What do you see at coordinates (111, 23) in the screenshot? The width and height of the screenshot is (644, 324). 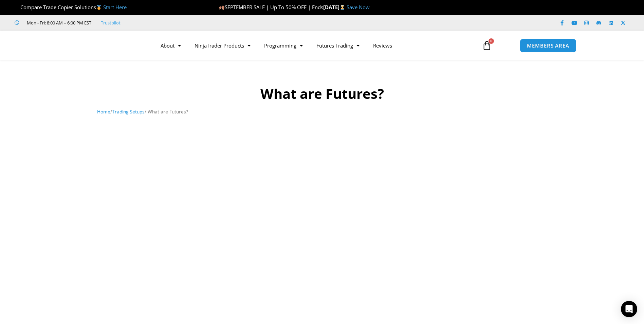 I see `a: Trustpilot` at bounding box center [111, 23].